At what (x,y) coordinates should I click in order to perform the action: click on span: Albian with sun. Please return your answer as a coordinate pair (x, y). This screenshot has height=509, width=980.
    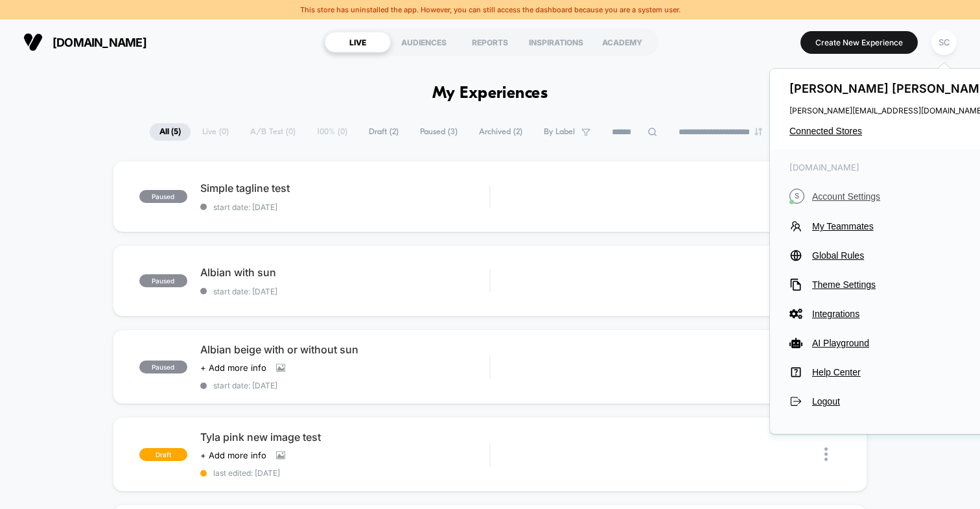
    Looking at the image, I should click on (345, 272).